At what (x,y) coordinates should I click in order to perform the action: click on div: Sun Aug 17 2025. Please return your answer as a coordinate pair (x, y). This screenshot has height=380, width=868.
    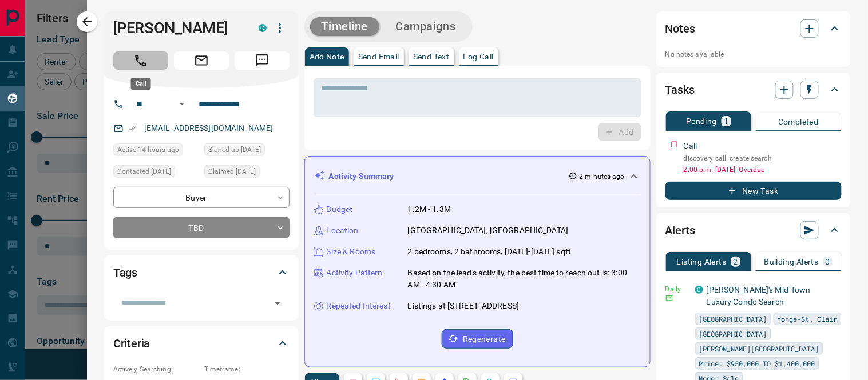
    Looking at the image, I should click on (155, 152).